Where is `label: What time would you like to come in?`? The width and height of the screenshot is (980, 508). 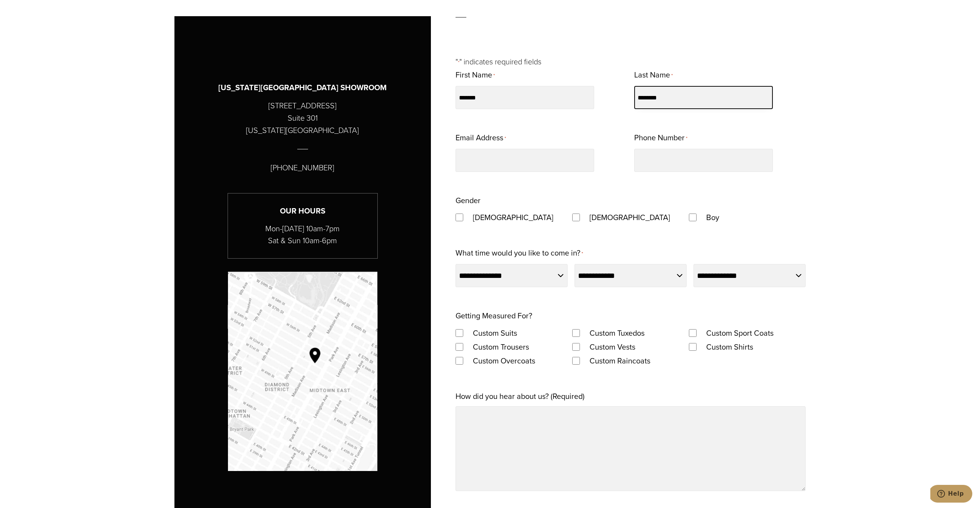 label: What time would you like to come in? is located at coordinates (519, 253).